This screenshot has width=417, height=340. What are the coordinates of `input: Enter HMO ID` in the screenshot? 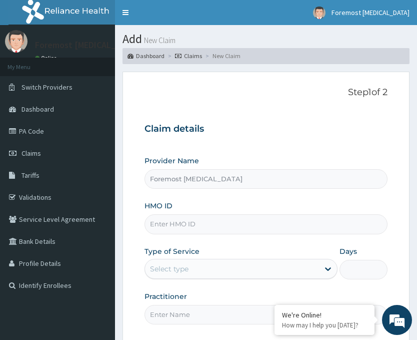 It's located at (266, 224).